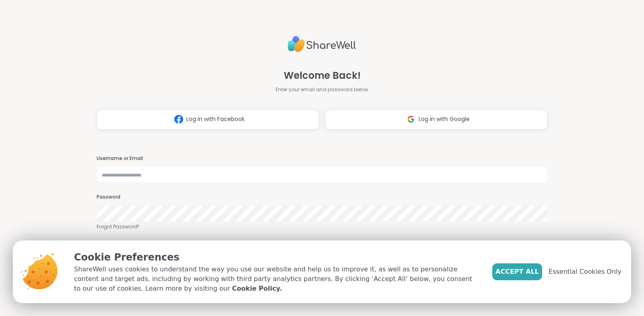 This screenshot has height=316, width=644. I want to click on img: ShareWell Logo, so click(322, 44).